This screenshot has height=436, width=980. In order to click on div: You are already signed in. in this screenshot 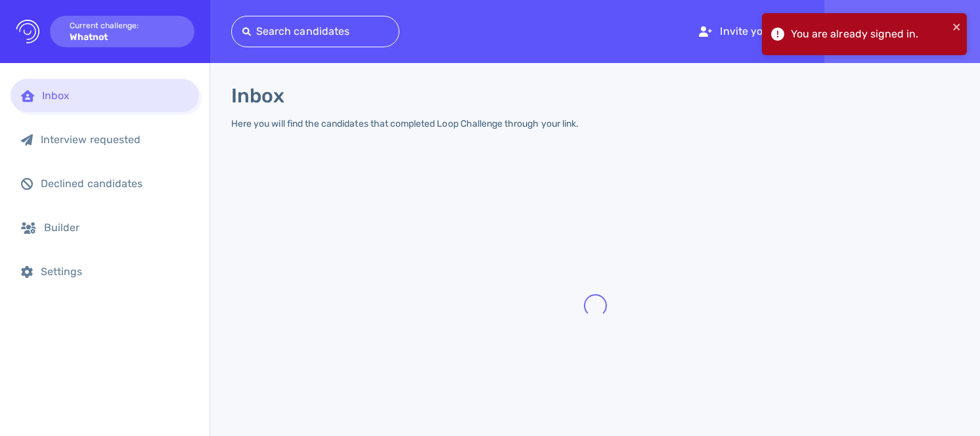, I will do `click(869, 34)`.